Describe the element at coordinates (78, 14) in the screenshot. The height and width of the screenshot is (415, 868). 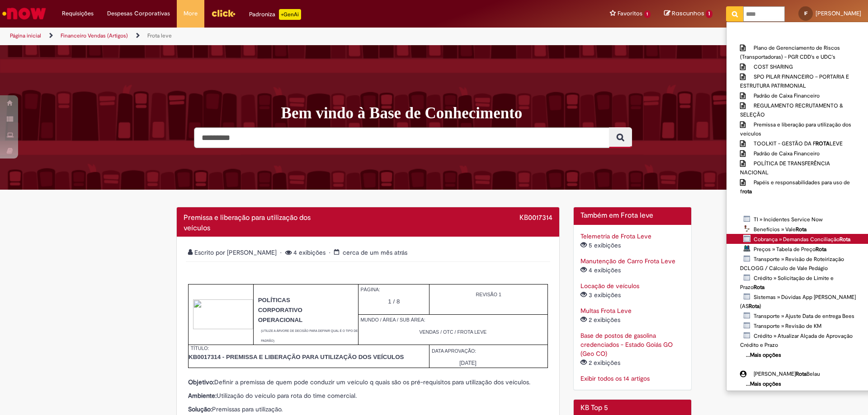
I see `span: Requisições` at that location.